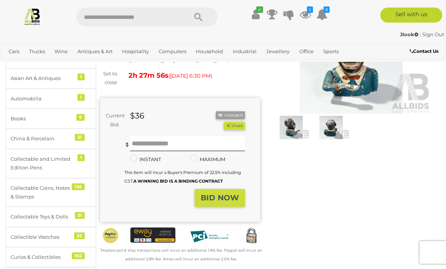  Describe the element at coordinates (244, 51) in the screenshot. I see `a: Industrial` at that location.